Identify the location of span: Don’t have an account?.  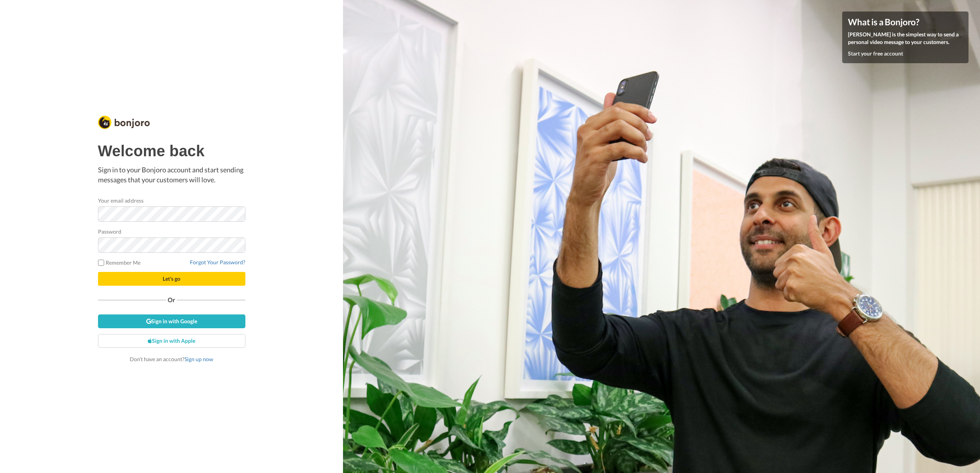
(171, 359).